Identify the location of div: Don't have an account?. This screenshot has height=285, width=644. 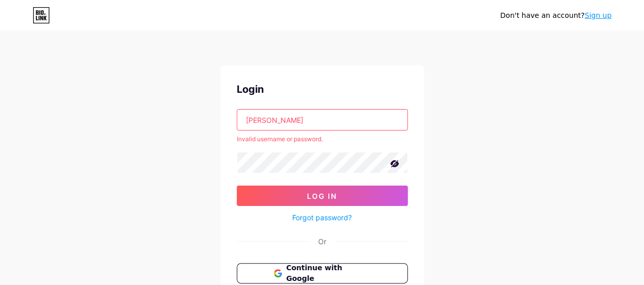
(556, 15).